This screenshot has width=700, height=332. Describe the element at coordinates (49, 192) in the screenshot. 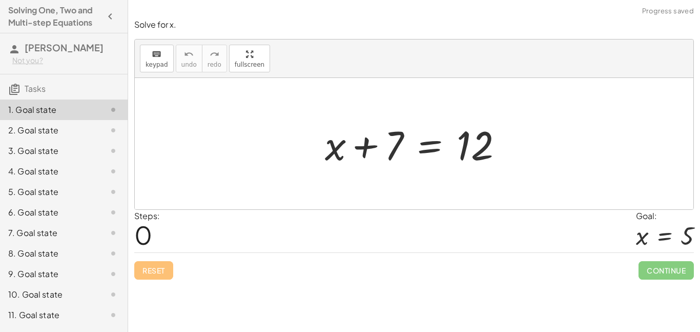

I see `div: 5. Goal state` at that location.